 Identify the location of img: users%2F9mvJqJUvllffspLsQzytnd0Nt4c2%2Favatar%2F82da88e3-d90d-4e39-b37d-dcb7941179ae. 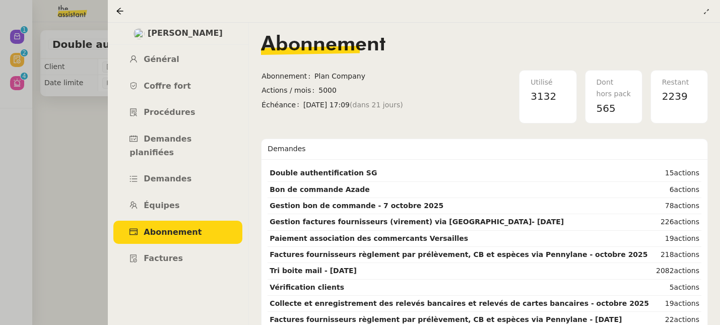
(139, 34).